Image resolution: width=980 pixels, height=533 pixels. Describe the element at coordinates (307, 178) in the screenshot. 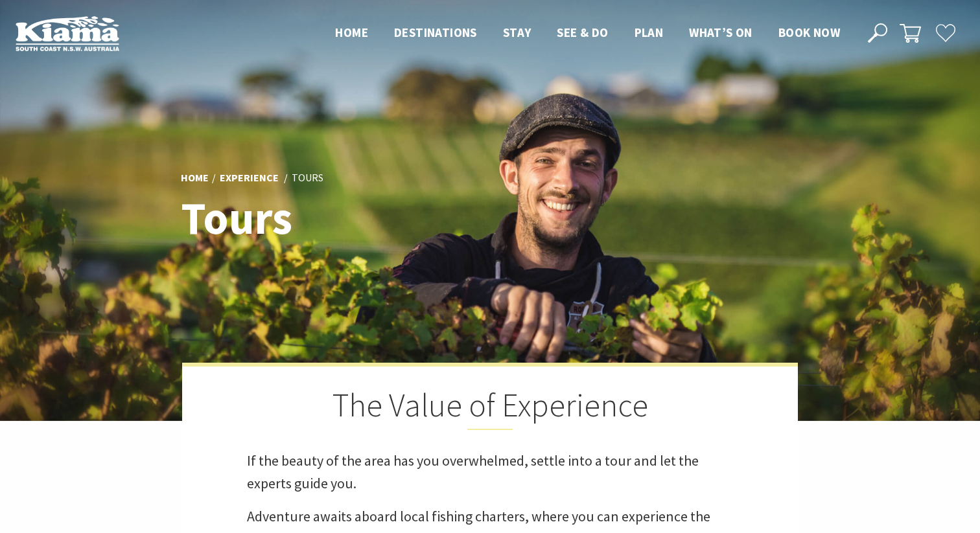

I see `li: Tours` at that location.